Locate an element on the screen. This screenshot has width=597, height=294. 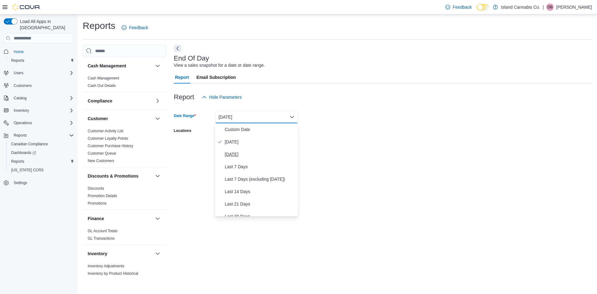
span: Email Subscription is located at coordinates (216, 77).